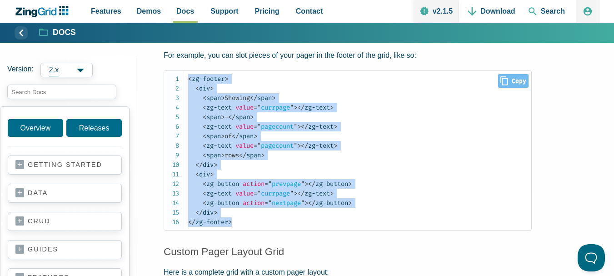  What do you see at coordinates (94, 128) in the screenshot?
I see `a: Releases` at bounding box center [94, 128].